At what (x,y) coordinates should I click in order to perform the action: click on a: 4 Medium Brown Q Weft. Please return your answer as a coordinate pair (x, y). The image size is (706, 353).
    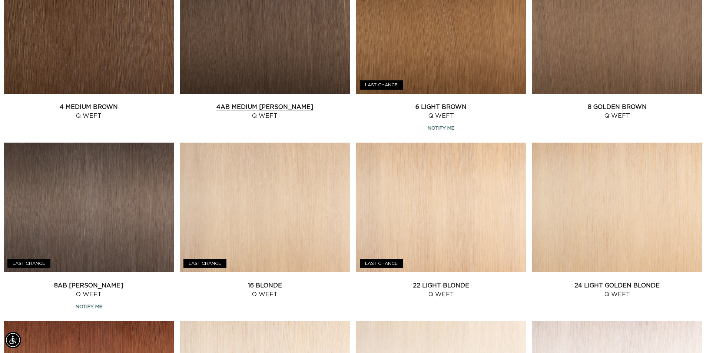
    Looking at the image, I should click on (89, 111).